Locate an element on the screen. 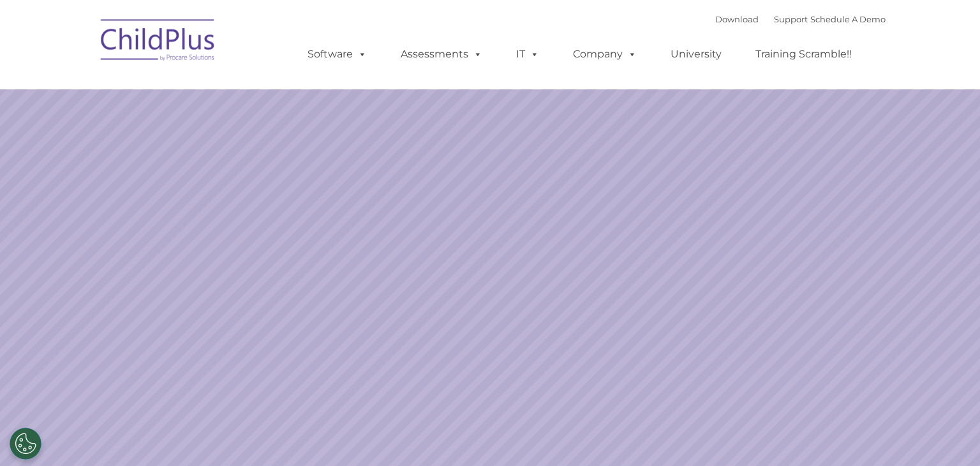 The height and width of the screenshot is (466, 980). a: Training Scramble!! is located at coordinates (803, 54).